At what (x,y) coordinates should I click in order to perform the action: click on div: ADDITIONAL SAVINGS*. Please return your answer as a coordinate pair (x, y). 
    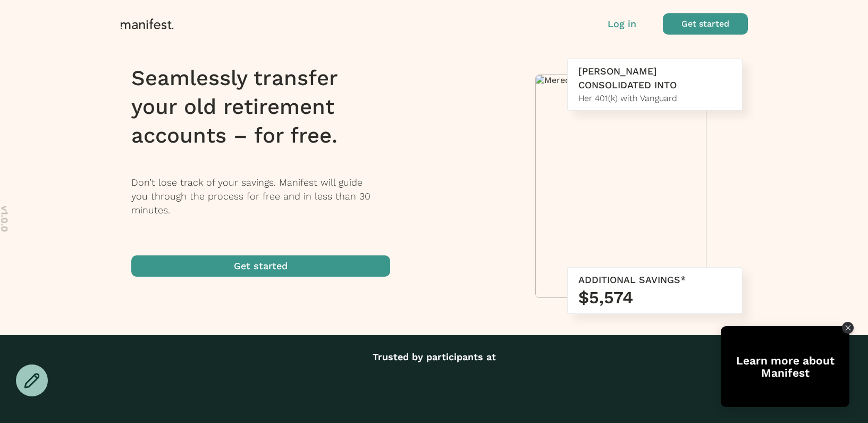
    Looking at the image, I should click on (655, 280).